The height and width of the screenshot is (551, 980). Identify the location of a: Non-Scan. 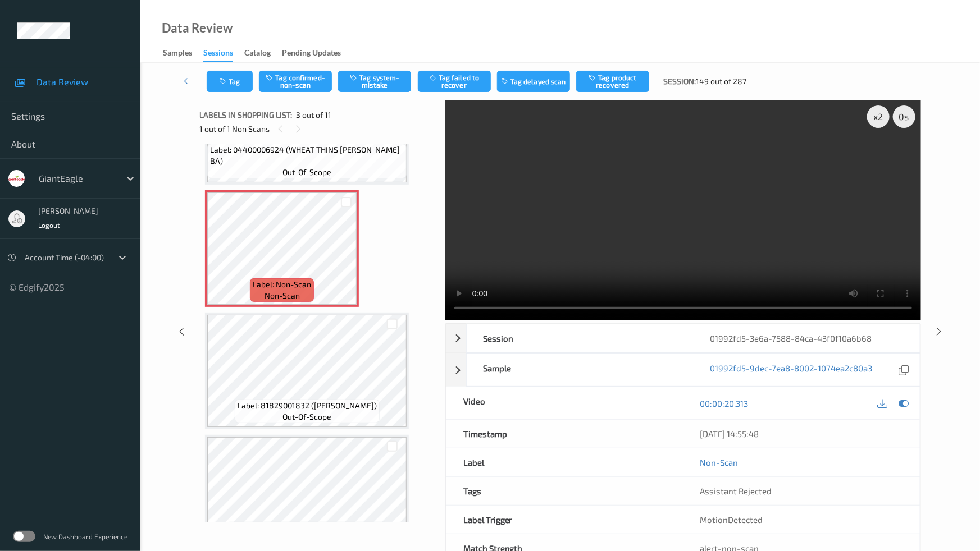
(719, 462).